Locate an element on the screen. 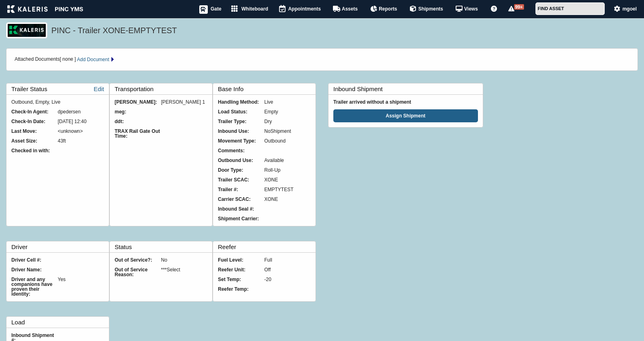 The height and width of the screenshot is (341, 644). img: kaleris_pinc-9d9452ea2abe8761a8e09321c3823821456f7e8afc7303df8a03059e807e3f55.png is located at coordinates (45, 9).